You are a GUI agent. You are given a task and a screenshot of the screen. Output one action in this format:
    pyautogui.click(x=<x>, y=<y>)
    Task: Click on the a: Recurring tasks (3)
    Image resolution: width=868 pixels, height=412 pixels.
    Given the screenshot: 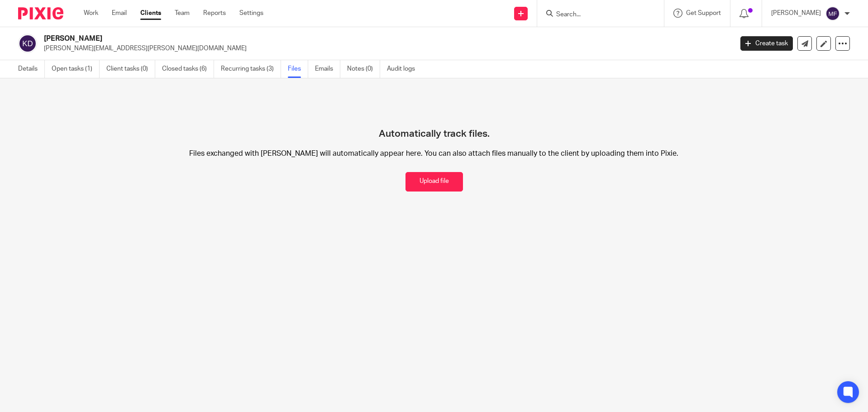 What is the action you would take?
    pyautogui.click(x=251, y=69)
    